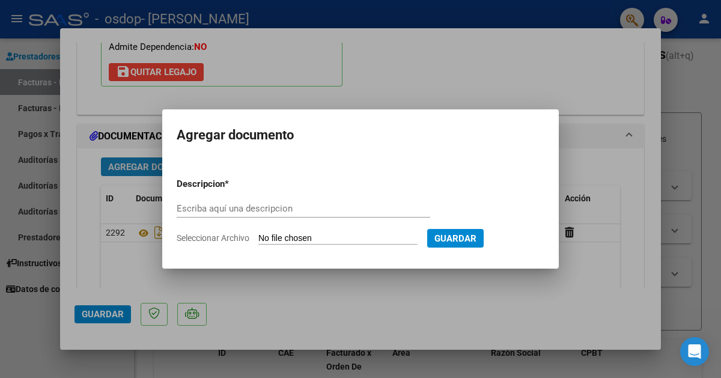 Image resolution: width=721 pixels, height=378 pixels. Describe the element at coordinates (213, 238) in the screenshot. I see `span: Seleccionar Archivo` at that location.